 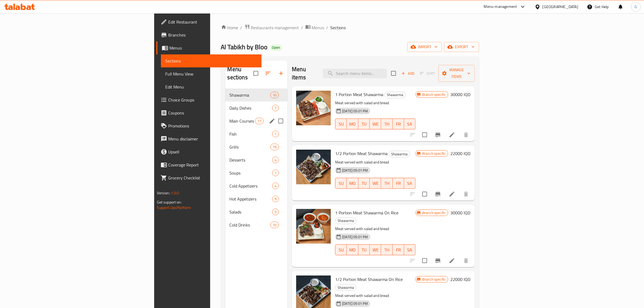 What do you see at coordinates (350, 28) in the screenshot?
I see `nav: breadcrumb` at bounding box center [350, 28].